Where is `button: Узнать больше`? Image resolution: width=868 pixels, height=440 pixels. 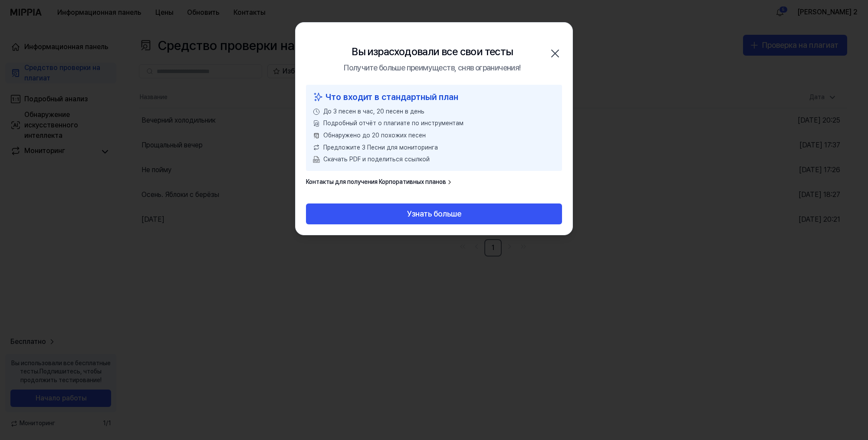
button: Узнать больше is located at coordinates (434, 214).